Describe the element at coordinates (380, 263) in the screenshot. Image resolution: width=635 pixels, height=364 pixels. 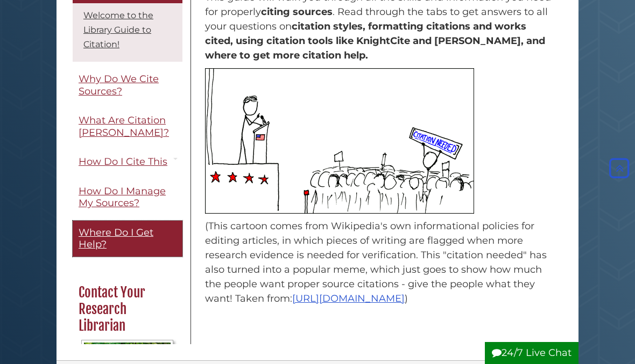
I see `p: (This cartoon comes from Wikipedia's own informational policies for editing articles, in which pi...` at that location.